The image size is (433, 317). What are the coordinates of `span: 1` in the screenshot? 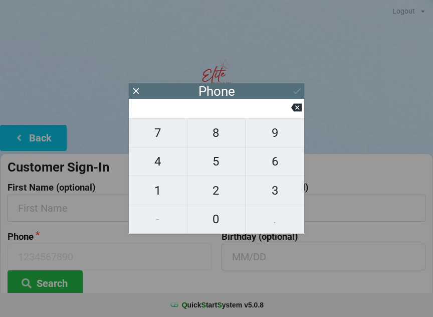 It's located at (158, 191).